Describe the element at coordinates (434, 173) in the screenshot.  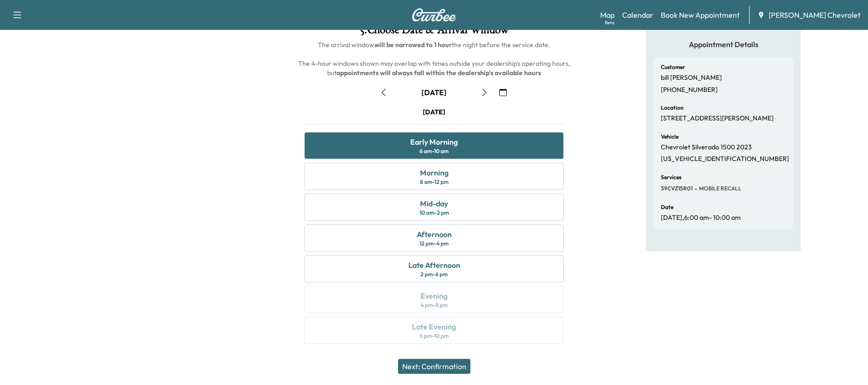
I see `div: Morning` at that location.